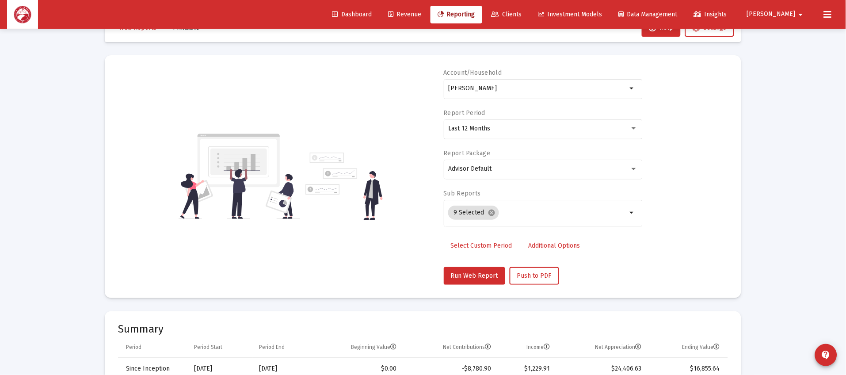  Describe the element at coordinates (506, 14) in the screenshot. I see `span: Clients` at that location.